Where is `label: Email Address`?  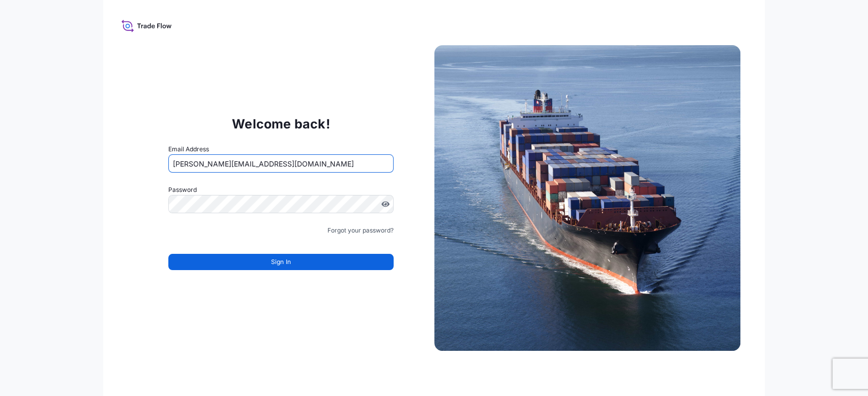
label: Email Address is located at coordinates (189, 149).